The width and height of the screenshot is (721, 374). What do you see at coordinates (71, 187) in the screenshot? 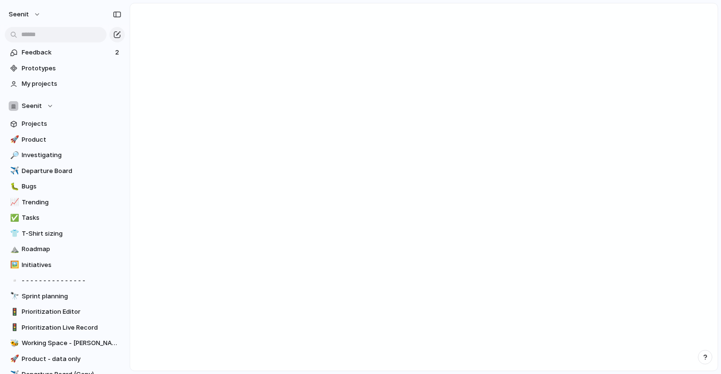
I see `span: Bugs` at bounding box center [71, 187].